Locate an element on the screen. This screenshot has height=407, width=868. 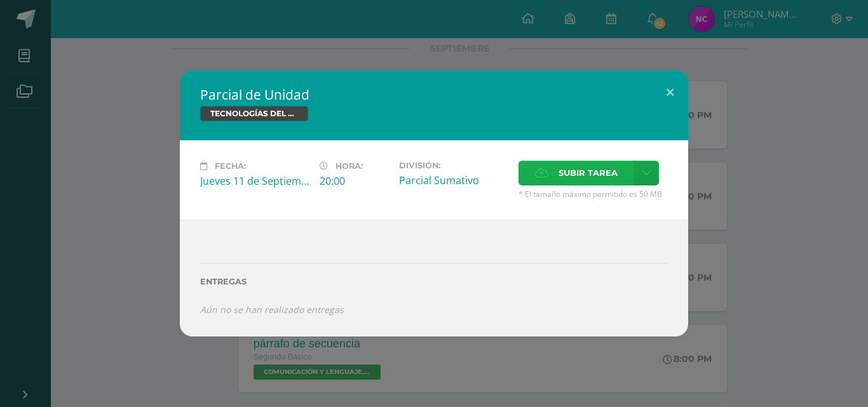
h2: Parcial de Unidad is located at coordinates (434, 95).